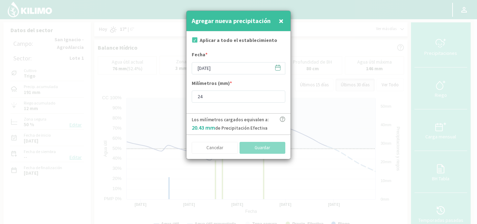 The height and width of the screenshot is (224, 477). I want to click on p: Los milímetros cargados equivalen a: de Precipitación Efectiva, so click(230, 124).